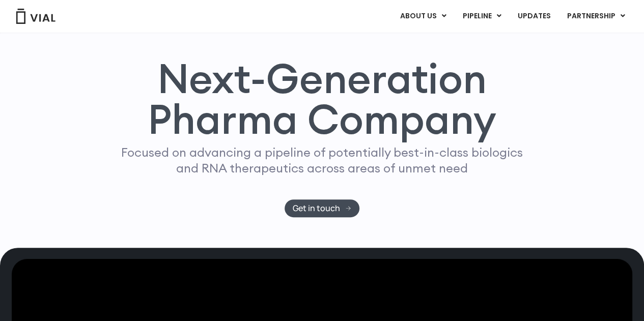 The image size is (644, 321). Describe the element at coordinates (322, 208) in the screenshot. I see `a: Get in touch` at that location.